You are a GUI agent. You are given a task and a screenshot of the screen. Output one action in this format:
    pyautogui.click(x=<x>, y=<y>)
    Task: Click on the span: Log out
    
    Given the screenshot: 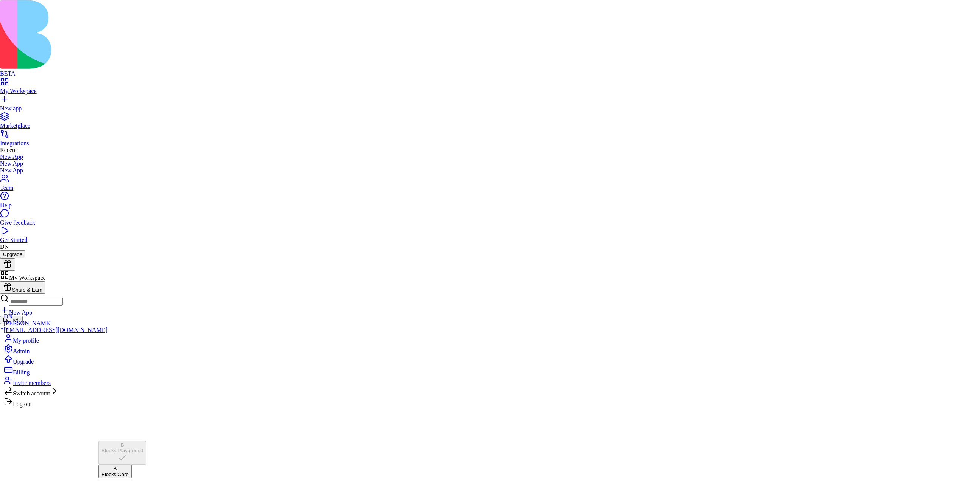 What is the action you would take?
    pyautogui.click(x=22, y=404)
    